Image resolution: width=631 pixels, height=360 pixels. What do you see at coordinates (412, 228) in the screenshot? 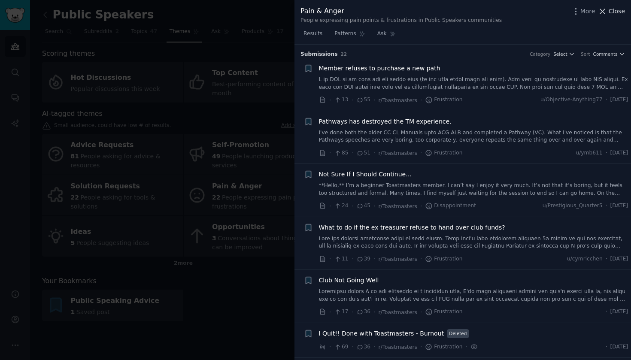
I see `span: What to do if the ex treasurer refuse to hand over club funds?` at bounding box center [412, 228].